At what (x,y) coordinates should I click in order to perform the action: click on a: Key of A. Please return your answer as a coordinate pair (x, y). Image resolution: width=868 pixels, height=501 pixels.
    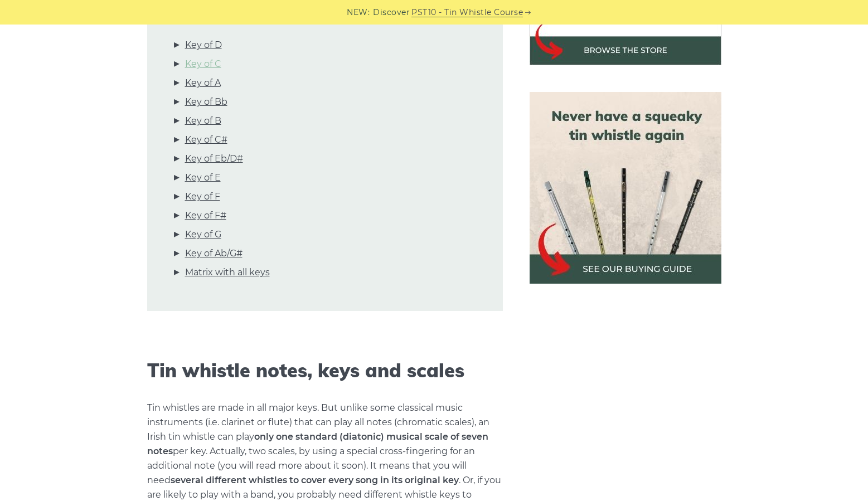
    Looking at the image, I should click on (203, 83).